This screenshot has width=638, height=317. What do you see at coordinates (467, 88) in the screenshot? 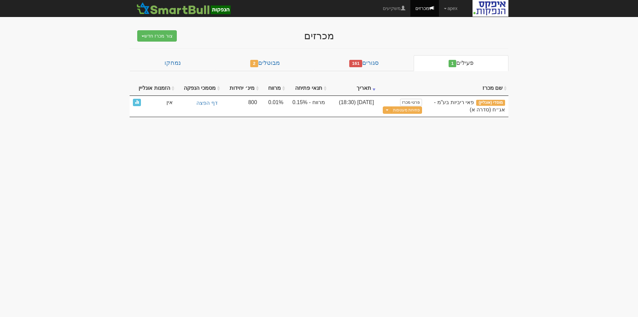
I see `th: שם מכרז : activate to sort column ascending` at bounding box center [467, 88].